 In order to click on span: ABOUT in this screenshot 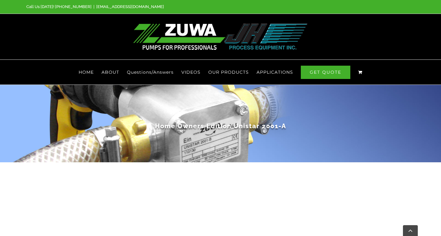, I will do `click(110, 72)`.